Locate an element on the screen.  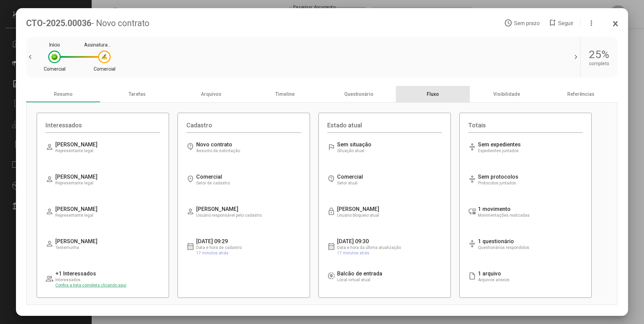
div: completo is located at coordinates (599, 64).